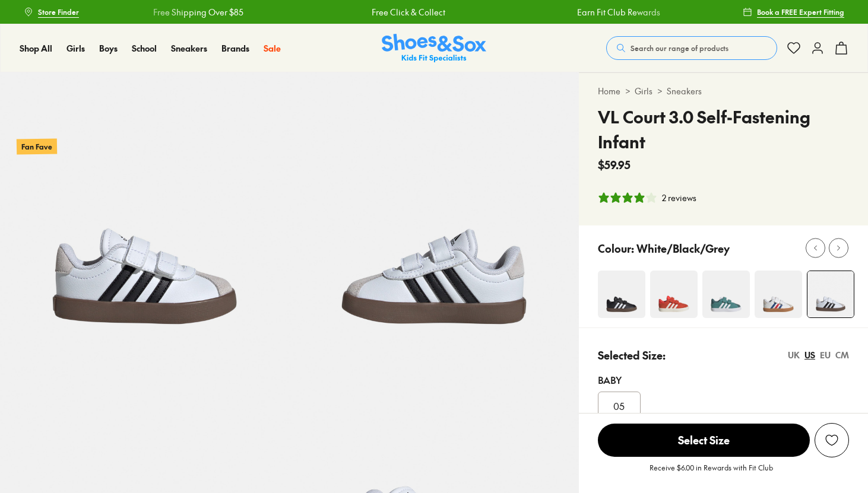 Image resolution: width=868 pixels, height=493 pixels. Describe the element at coordinates (36, 48) in the screenshot. I see `span: Shop All` at that location.